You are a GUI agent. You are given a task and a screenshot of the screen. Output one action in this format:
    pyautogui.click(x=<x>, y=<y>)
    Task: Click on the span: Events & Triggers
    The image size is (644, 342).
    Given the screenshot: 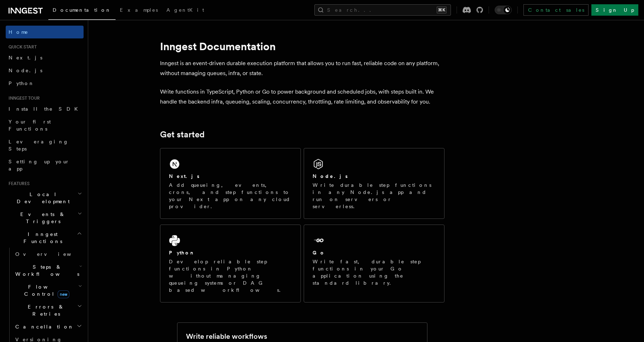 What is the action you would take?
    pyautogui.click(x=42, y=218)
    